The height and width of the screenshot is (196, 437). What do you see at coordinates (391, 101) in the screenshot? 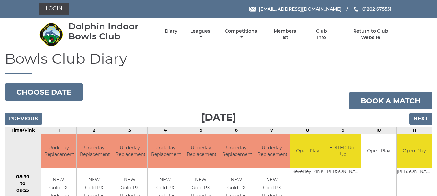
I see `a: Book a match` at bounding box center [391, 101].